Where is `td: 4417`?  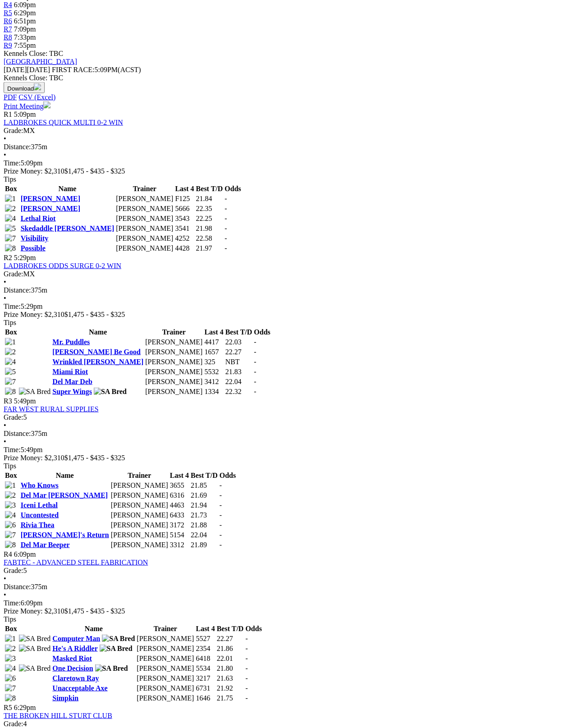
td: 4417 is located at coordinates (214, 342).